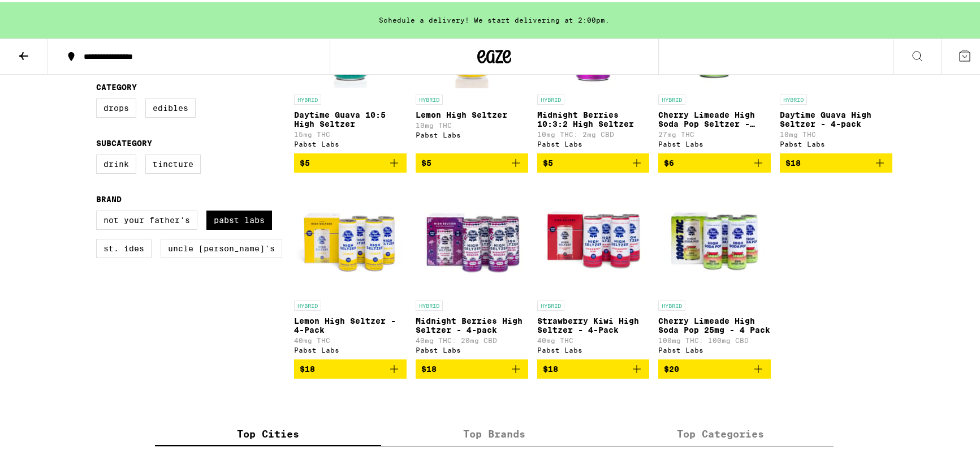 Image resolution: width=980 pixels, height=463 pixels. Describe the element at coordinates (472, 112) in the screenshot. I see `p: Lemon High Seltzer` at that location.